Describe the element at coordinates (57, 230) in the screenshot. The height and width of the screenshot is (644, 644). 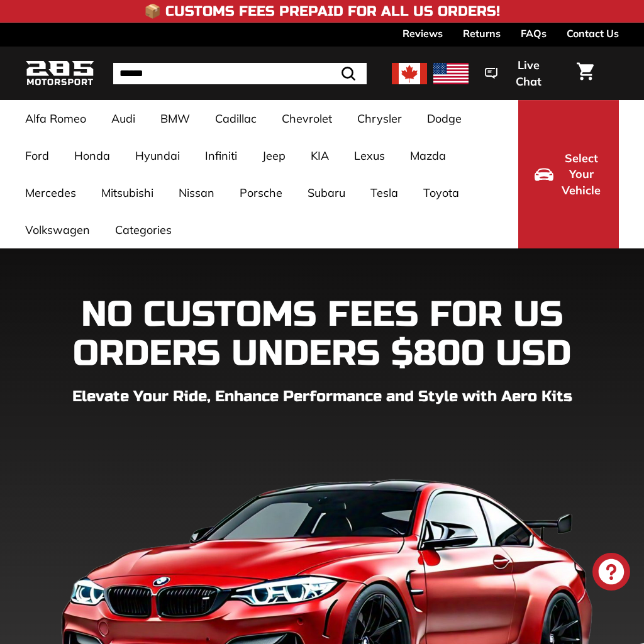
I see `a: Volkswagen` at that location.